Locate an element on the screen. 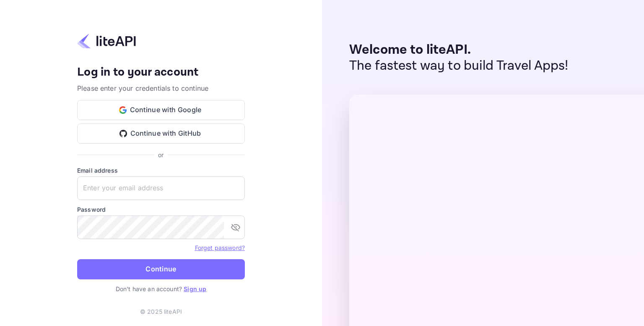 This screenshot has width=644, height=326. button: Continue with GitHub is located at coordinates (161, 134).